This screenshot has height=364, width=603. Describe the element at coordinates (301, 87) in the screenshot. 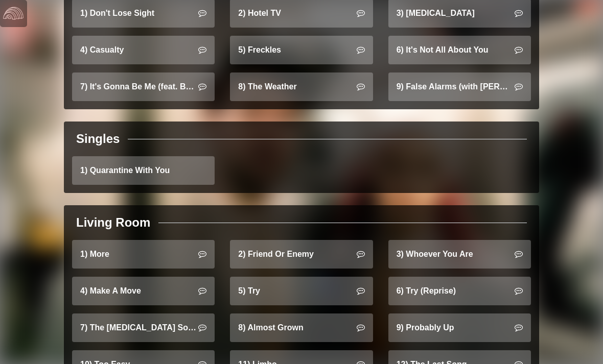

I see `a: 8) The Weather` at that location.